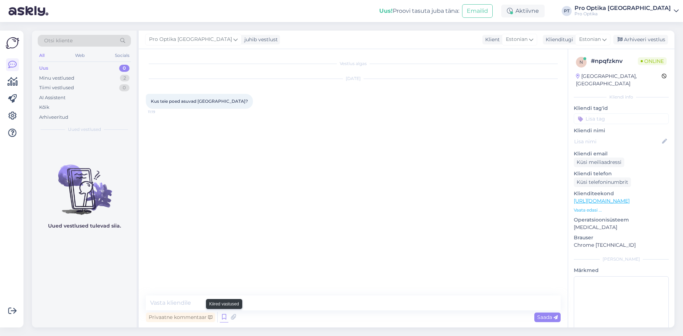 The width and height of the screenshot is (683, 336). What do you see at coordinates (84, 184) in the screenshot?
I see `img: No chats` at bounding box center [84, 184].